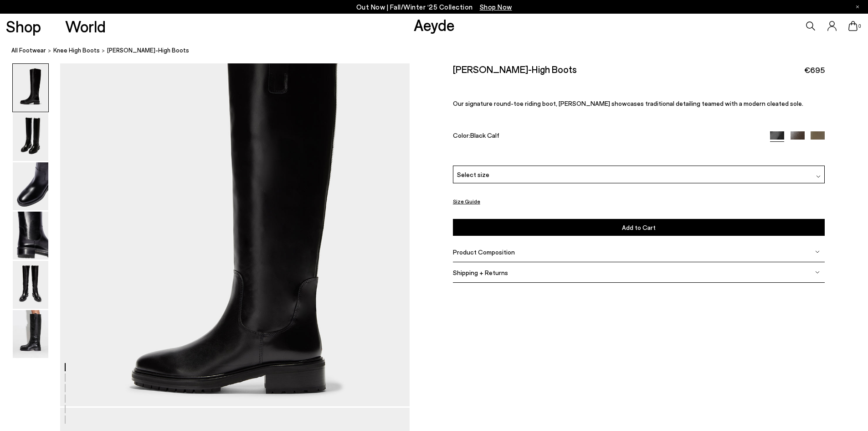  Describe the element at coordinates (496, 7) in the screenshot. I see `span: Navigate to /collections/new-in` at that location.